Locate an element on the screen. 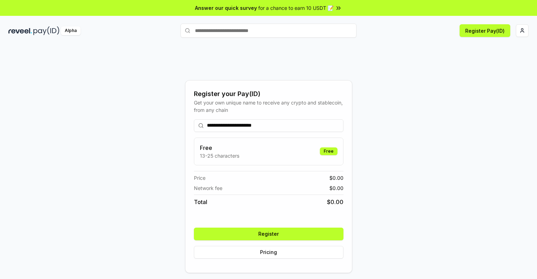 This screenshot has height=279, width=537. div: Get your own unique name to receive any crypto and stablecoin, from any chain is located at coordinates (269, 106).